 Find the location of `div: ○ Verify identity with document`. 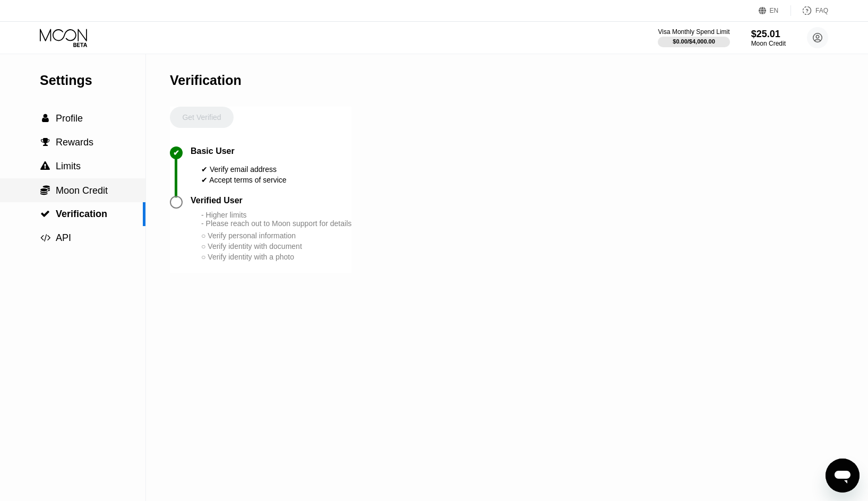

div: ○ Verify identity with document is located at coordinates (276, 246).